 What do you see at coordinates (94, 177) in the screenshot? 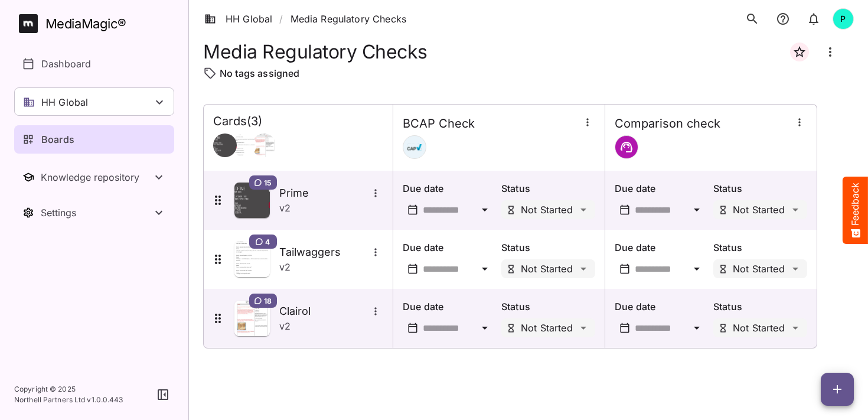
I see `nav: Knowledge repository` at bounding box center [94, 177].